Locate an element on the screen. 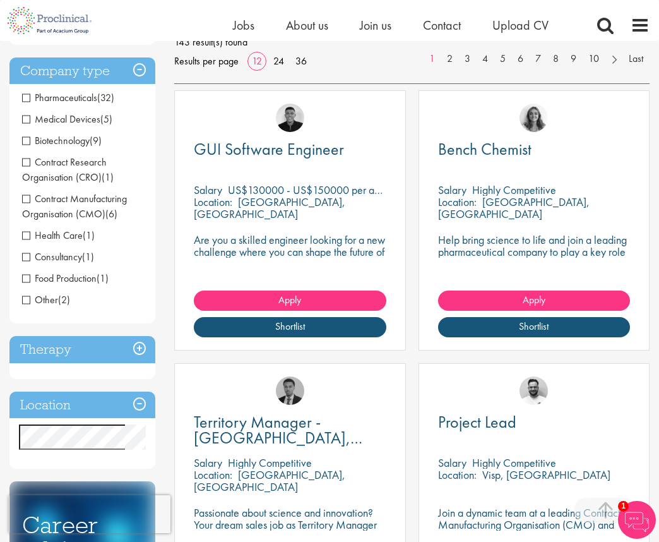  a: 24 is located at coordinates (278, 61).